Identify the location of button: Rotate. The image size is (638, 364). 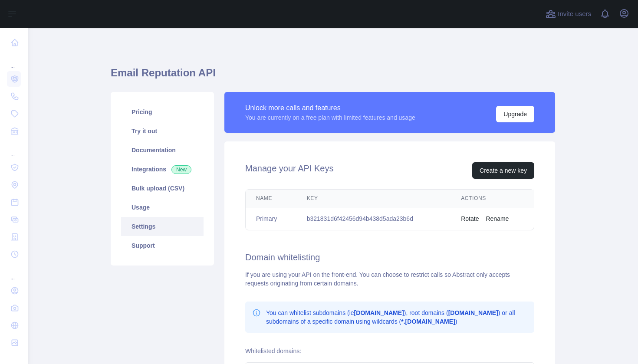
(470, 219).